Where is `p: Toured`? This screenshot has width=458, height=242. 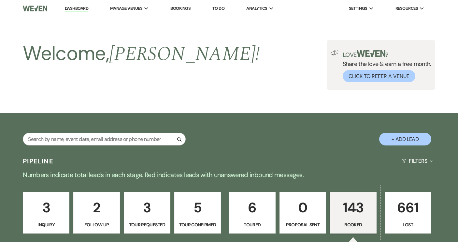 p: Toured is located at coordinates (252, 225).